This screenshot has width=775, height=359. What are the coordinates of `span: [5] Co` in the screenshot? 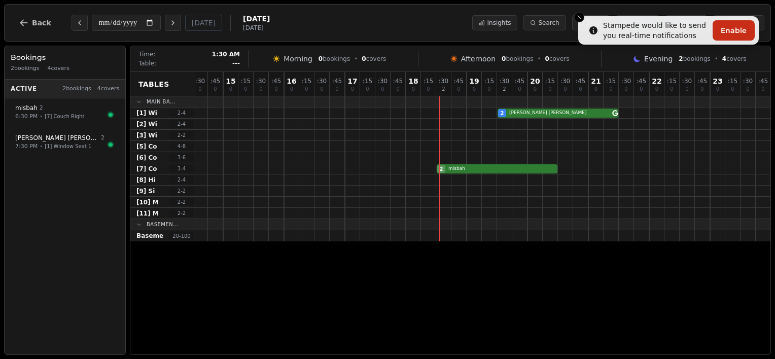 It's located at (147, 147).